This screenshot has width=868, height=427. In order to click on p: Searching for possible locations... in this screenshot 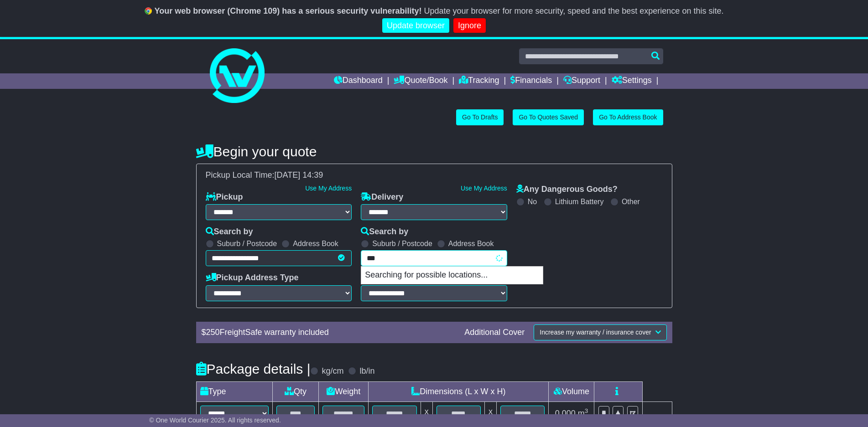, I will do `click(452, 276)`.